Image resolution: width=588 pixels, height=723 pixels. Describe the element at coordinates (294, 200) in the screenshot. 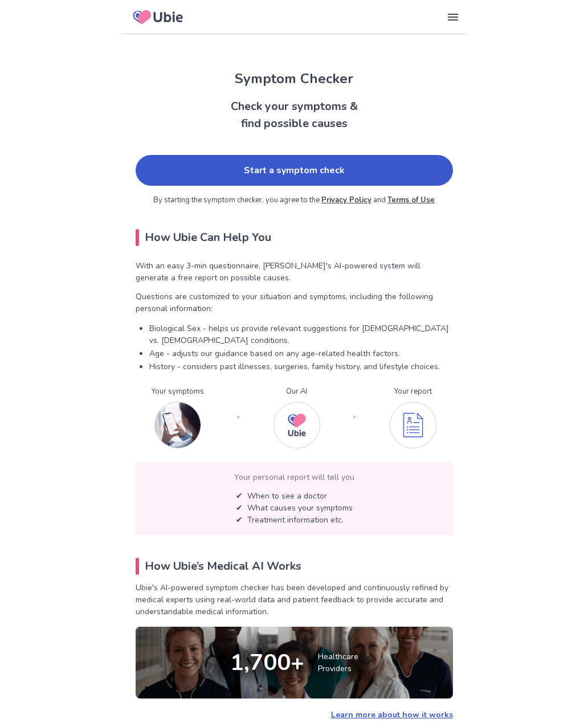

I see `p: By starting the symptom checker, you agree to the and` at that location.